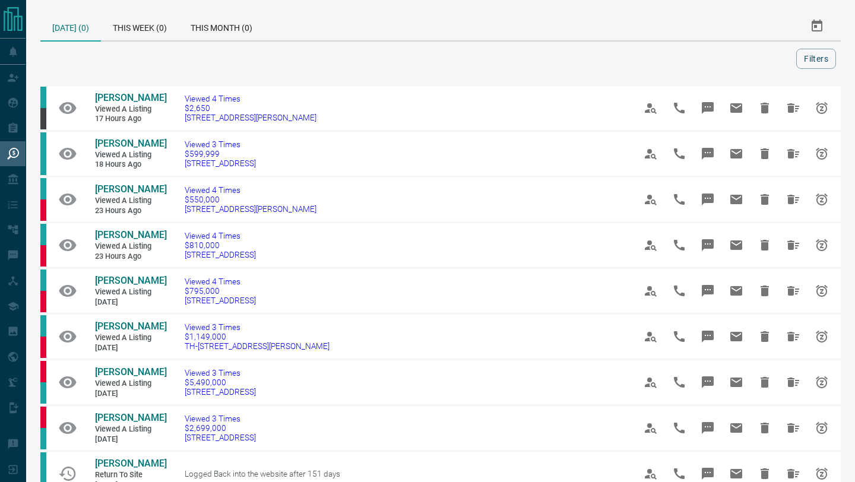 This screenshot has width=855, height=482. I want to click on span: $810,000, so click(220, 245).